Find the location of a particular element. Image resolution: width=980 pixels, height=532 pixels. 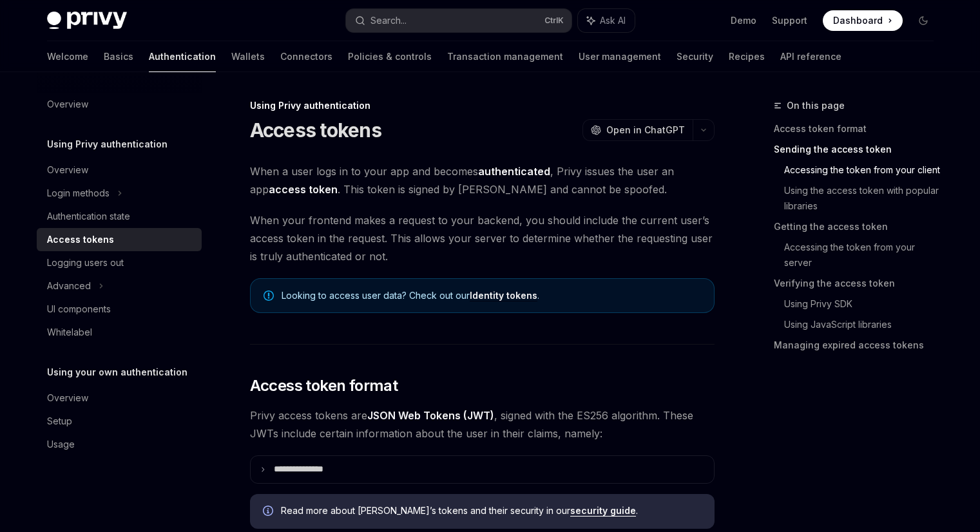

button: Ask AI is located at coordinates (606, 20).